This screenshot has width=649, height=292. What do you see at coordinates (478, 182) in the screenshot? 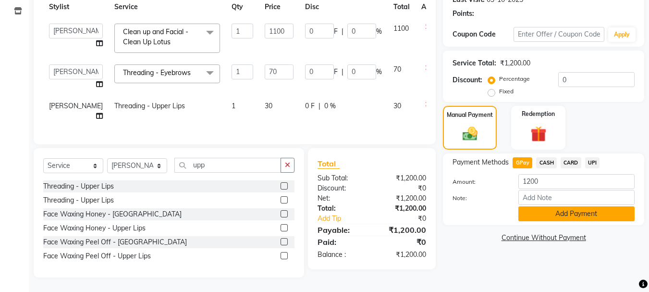
I see `label: Amount:` at bounding box center [478, 182].